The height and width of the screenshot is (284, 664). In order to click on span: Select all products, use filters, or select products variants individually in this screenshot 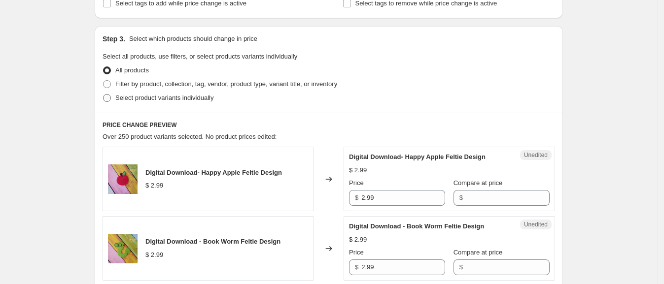, I will do `click(200, 56)`.